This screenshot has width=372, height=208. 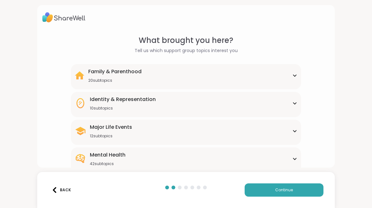 What do you see at coordinates (107, 163) in the screenshot?
I see `div: 42 subtopics` at bounding box center [107, 163].